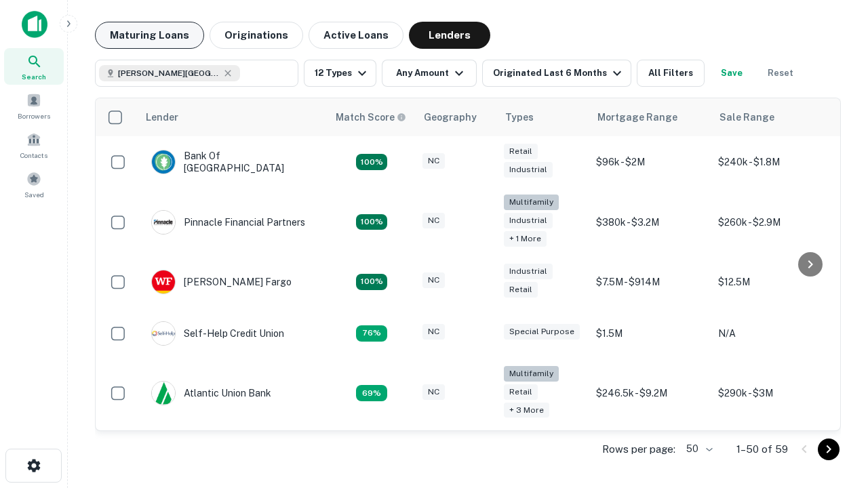 The image size is (868, 488). What do you see at coordinates (650, 393) in the screenshot?
I see `td: $246.5k - $9.2M` at bounding box center [650, 393].